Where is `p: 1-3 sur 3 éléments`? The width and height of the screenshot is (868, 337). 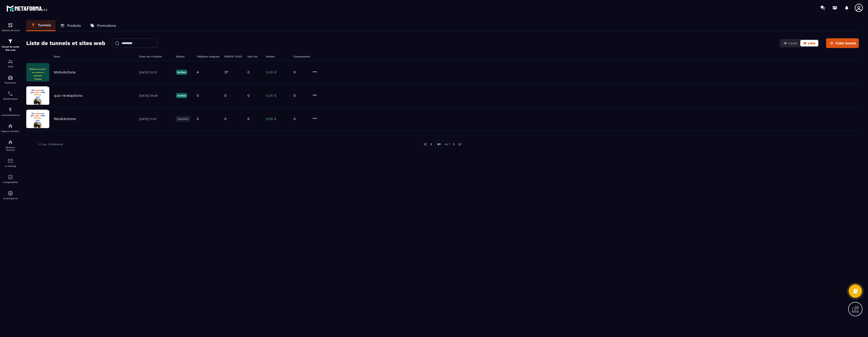
p: 1-3 sur 3 éléments is located at coordinates (50, 144).